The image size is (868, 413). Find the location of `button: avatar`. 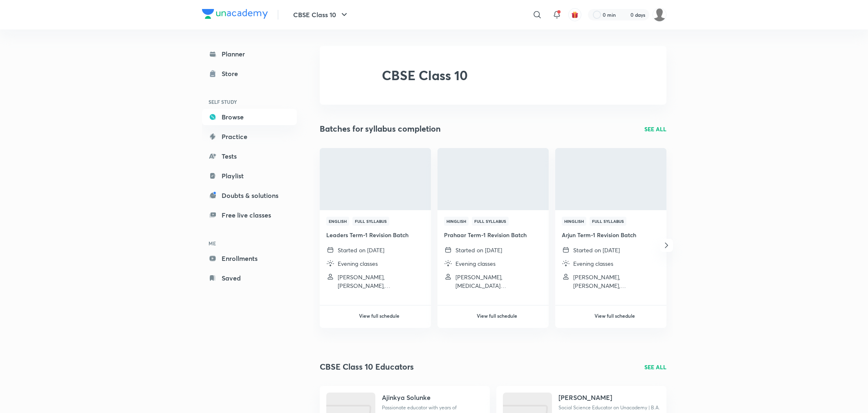

button: avatar is located at coordinates (575, 15).